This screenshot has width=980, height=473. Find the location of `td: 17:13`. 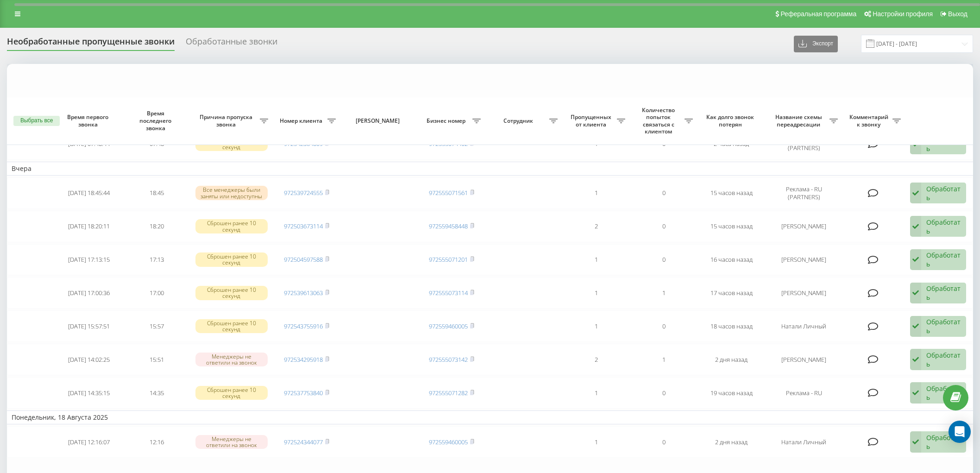

td: 17:13 is located at coordinates (156, 260).